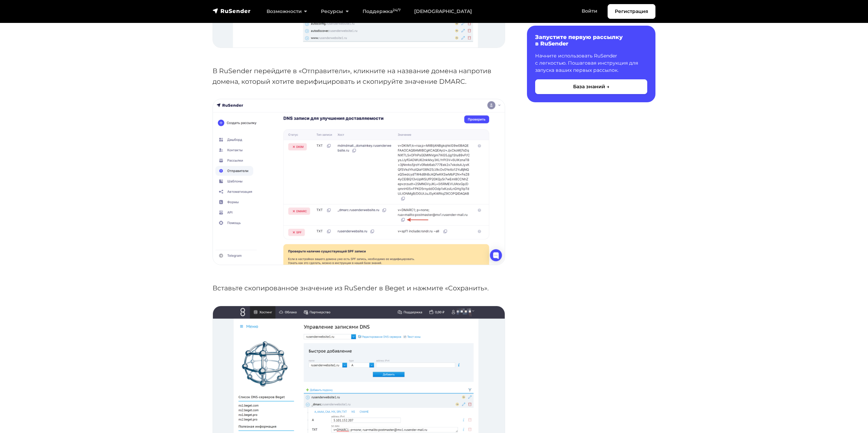 This screenshot has width=868, height=433. What do you see at coordinates (381, 11) in the screenshot?
I see `a: Поддержка24/7` at bounding box center [381, 11].